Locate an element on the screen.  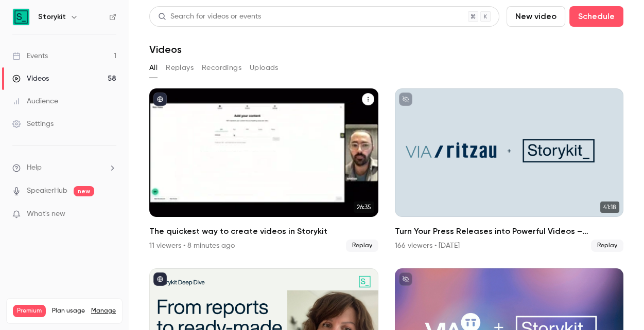
button: Schedule is located at coordinates (596, 16).